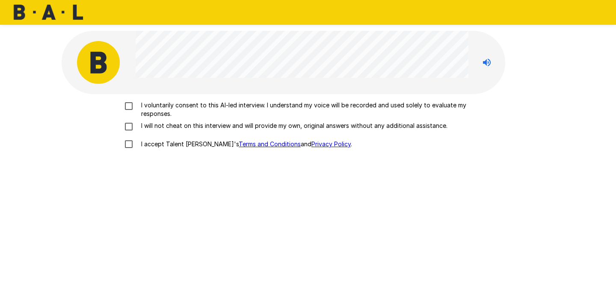 Image resolution: width=616 pixels, height=293 pixels. I want to click on p: I will not cheat on this interview and will provide my own, original answers without any addition..., so click(292, 126).